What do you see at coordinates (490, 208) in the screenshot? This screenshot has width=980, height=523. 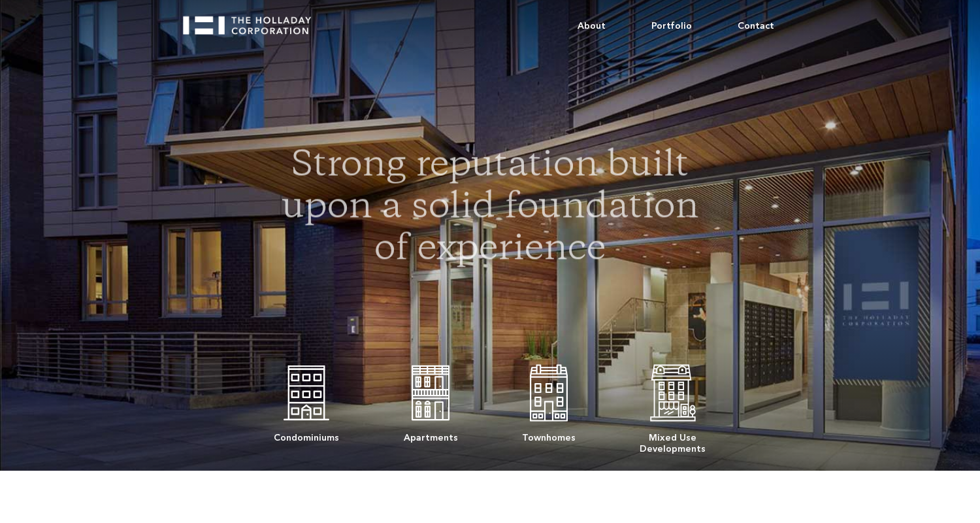 I see `h1: Strong reputation built upon a solid foundation of experience` at bounding box center [490, 208].